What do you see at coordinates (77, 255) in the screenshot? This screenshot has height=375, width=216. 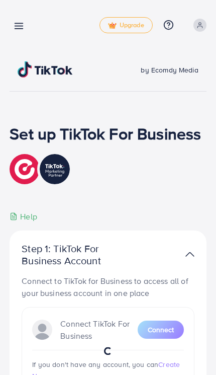 I see `p: Step 1: TikTok For Business Account` at bounding box center [77, 255].